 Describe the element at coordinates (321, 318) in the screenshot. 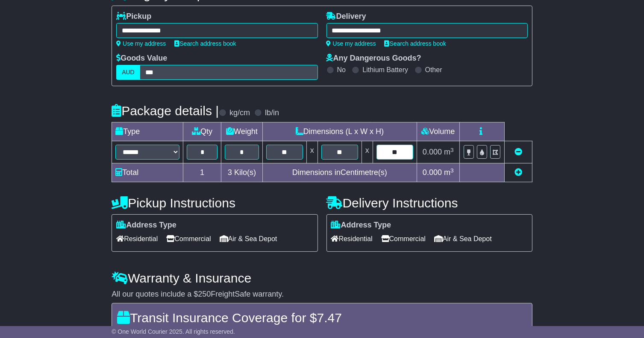

I see `h4: Transit Insurance Coverage for $` at that location.